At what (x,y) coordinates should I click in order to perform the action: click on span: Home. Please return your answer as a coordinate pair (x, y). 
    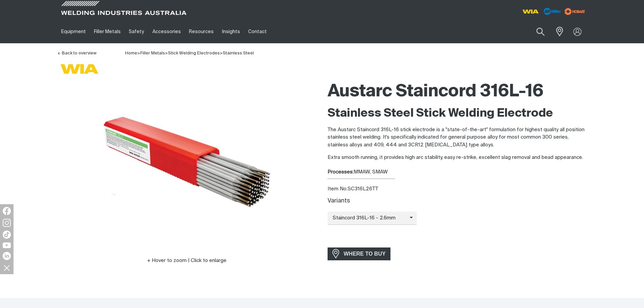
    Looking at the image, I should click on (131, 53).